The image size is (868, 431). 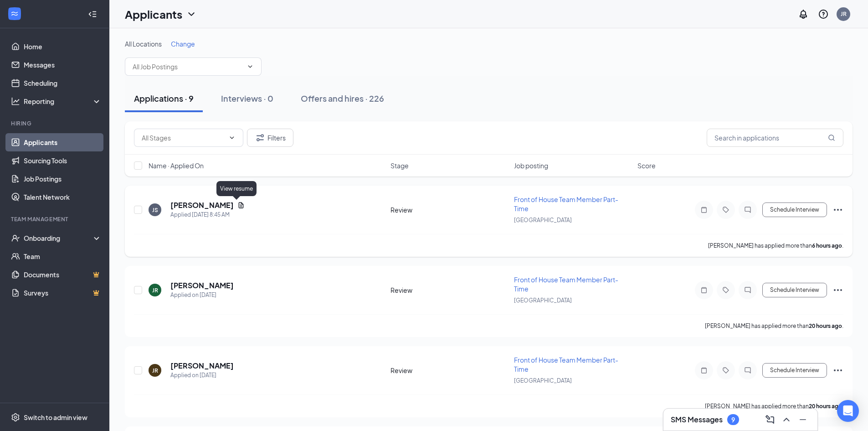 I want to click on svg: Minimize, so click(x=803, y=420).